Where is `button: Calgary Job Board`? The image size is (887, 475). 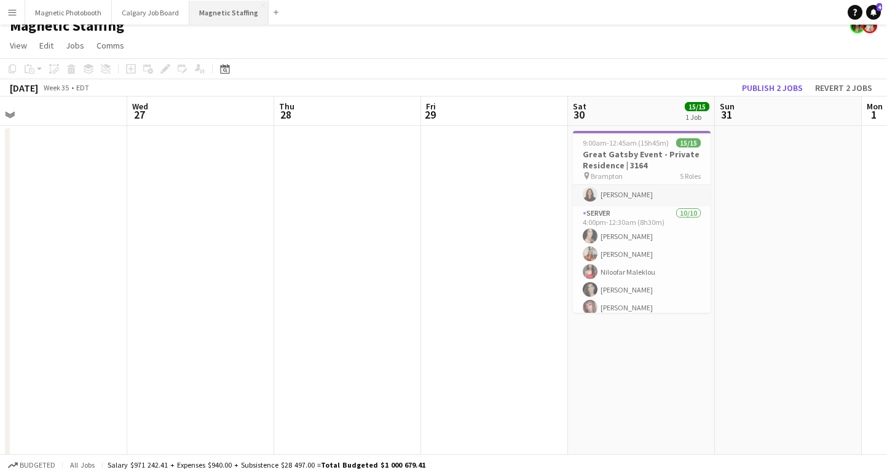 button: Calgary Job Board is located at coordinates (151, 12).